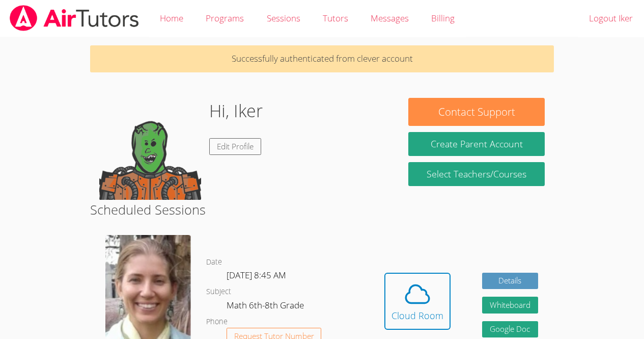 The image size is (644, 339). What do you see at coordinates (219, 292) in the screenshot?
I see `dt: Subject` at bounding box center [219, 292].